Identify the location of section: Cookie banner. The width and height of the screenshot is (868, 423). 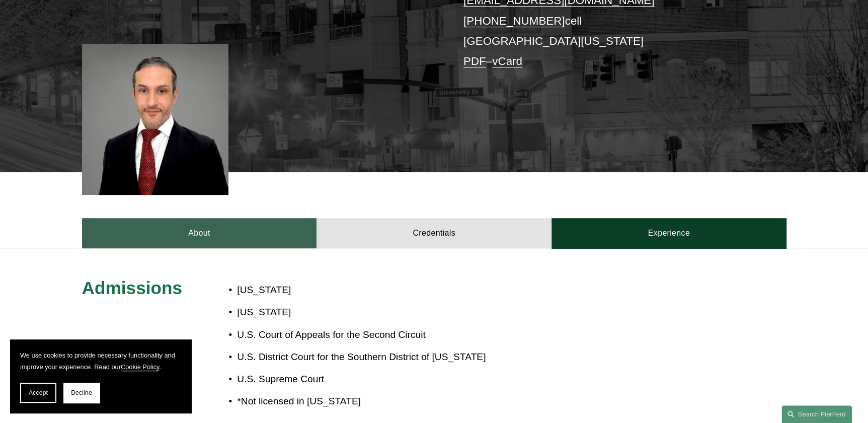
(101, 376).